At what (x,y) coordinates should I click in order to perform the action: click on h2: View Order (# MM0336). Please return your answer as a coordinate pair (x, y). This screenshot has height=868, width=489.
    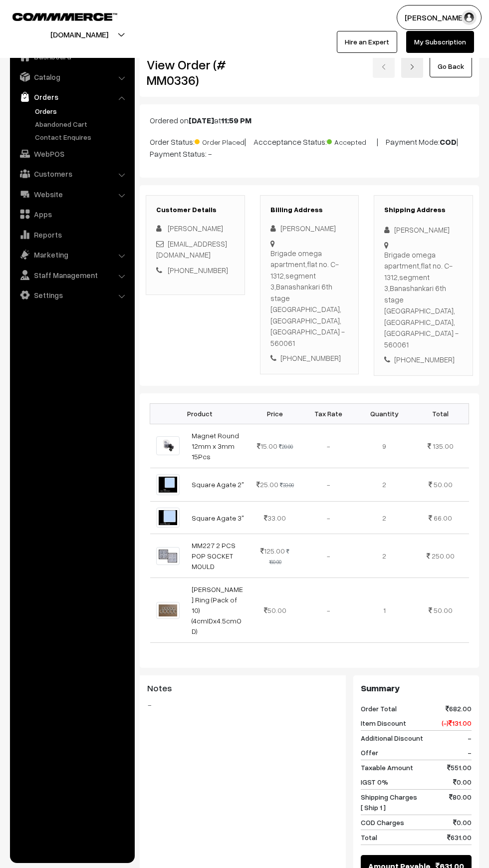
    Looking at the image, I should click on (195, 72).